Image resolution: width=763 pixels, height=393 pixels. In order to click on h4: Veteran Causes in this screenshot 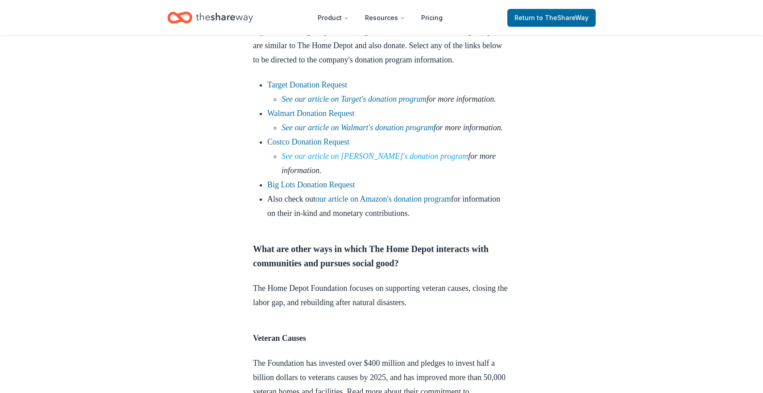, I will do `click(382, 338)`.